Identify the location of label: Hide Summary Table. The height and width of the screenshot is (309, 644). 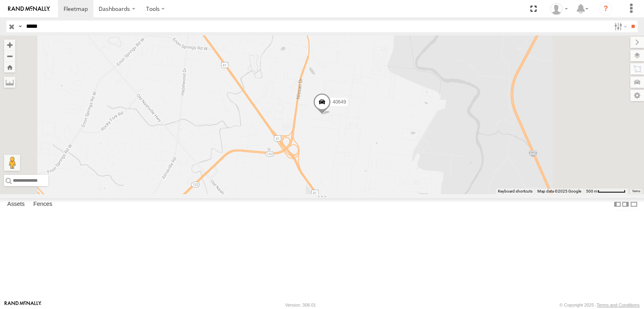
(634, 204).